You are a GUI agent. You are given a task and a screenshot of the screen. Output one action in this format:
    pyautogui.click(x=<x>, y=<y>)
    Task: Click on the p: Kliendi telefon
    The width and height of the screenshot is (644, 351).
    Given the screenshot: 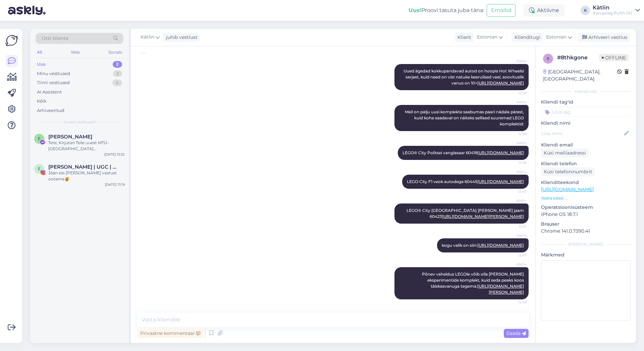 What is the action you would take?
    pyautogui.click(x=585, y=164)
    